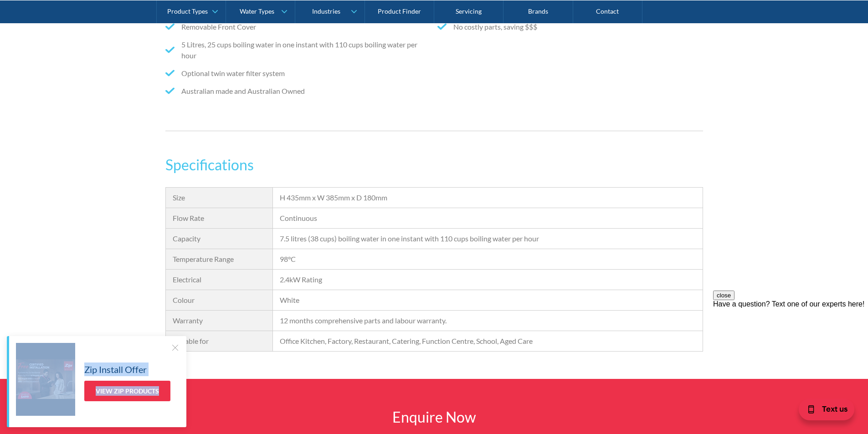 Image resolution: width=868 pixels, height=434 pixels. What do you see at coordinates (219, 260) in the screenshot?
I see `div: Temperature Range` at bounding box center [219, 260].